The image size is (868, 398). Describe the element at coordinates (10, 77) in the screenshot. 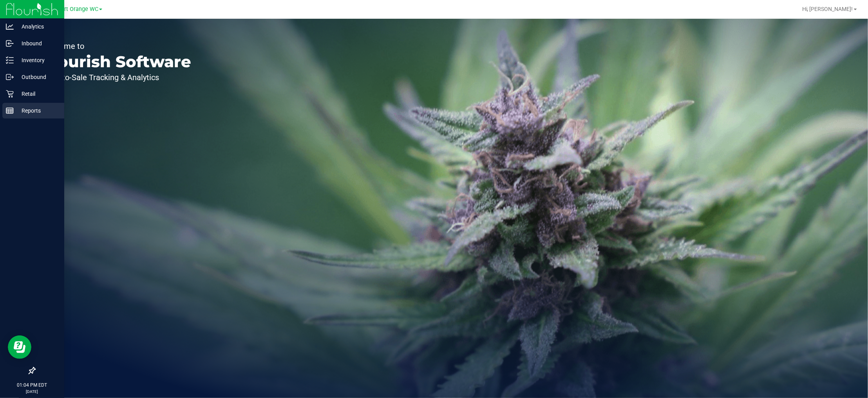

I see `inline-svg: Outbound` at that location.